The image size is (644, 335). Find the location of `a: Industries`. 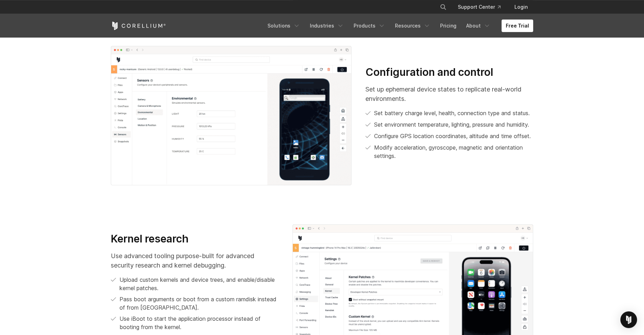

a: Industries is located at coordinates (327, 26).